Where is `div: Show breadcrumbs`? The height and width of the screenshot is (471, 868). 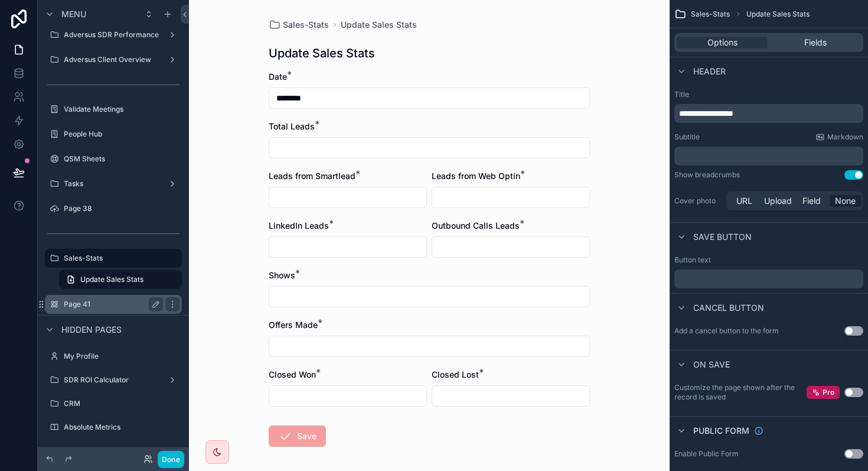 div: Show breadcrumbs is located at coordinates (706, 175).